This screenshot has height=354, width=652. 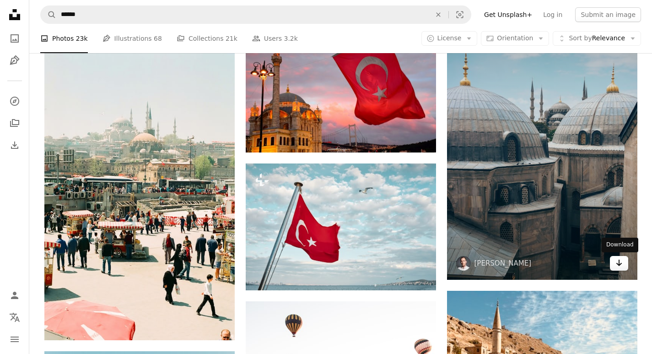 What do you see at coordinates (508, 15) in the screenshot?
I see `a: Get Unsplash+` at bounding box center [508, 15].